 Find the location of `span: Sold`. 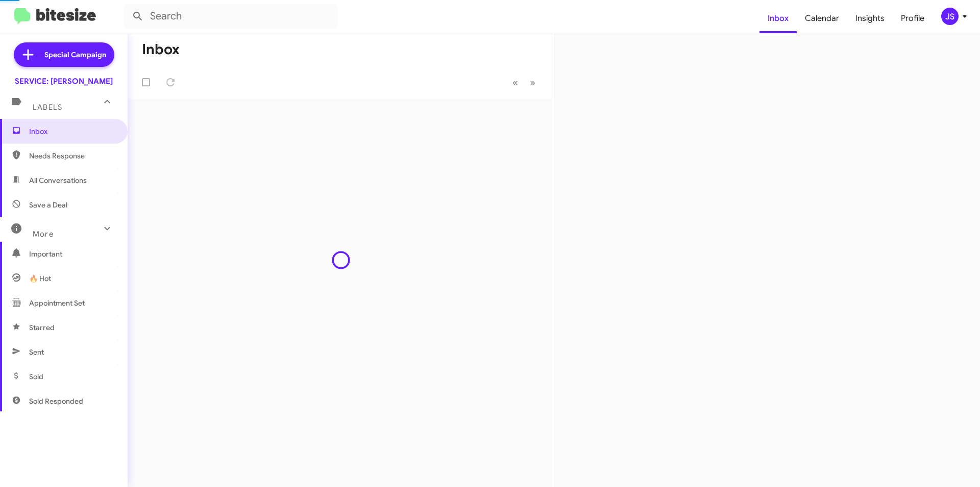

span: Sold is located at coordinates (36, 377).